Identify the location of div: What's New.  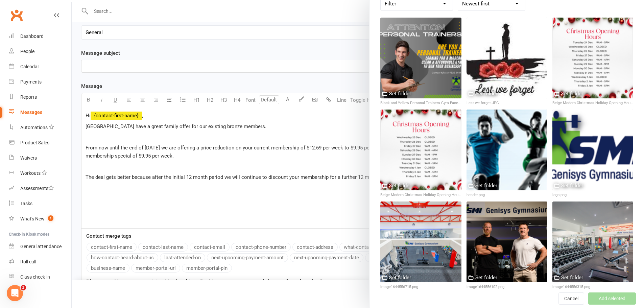
(32, 219).